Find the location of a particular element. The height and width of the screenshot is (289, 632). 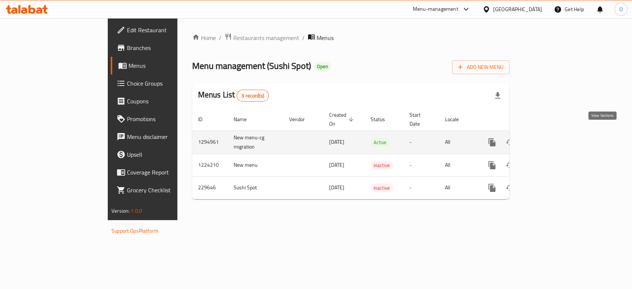

span: ID is located at coordinates (205, 119).